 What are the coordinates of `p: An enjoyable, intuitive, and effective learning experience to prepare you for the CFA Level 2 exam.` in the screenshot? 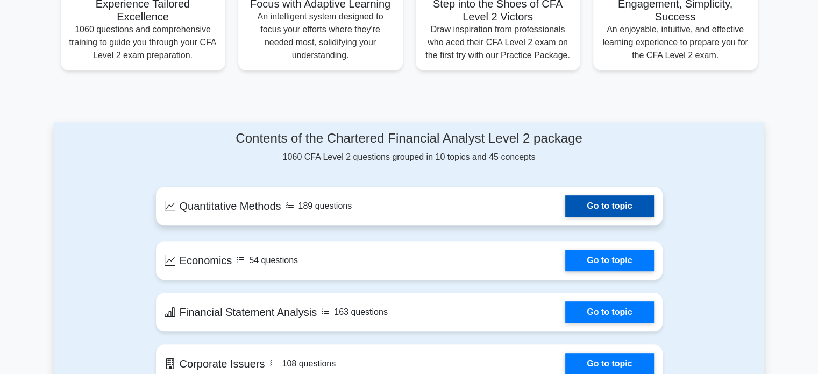 It's located at (675, 42).